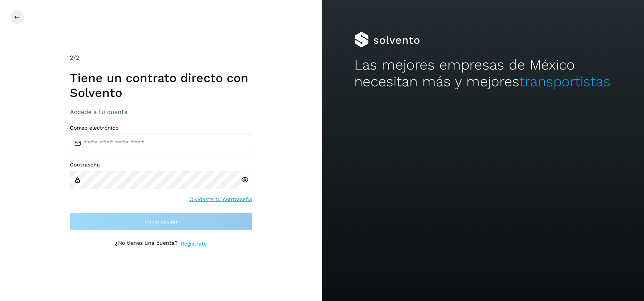  Describe the element at coordinates (161, 222) in the screenshot. I see `button: Inicia sesión` at that location.